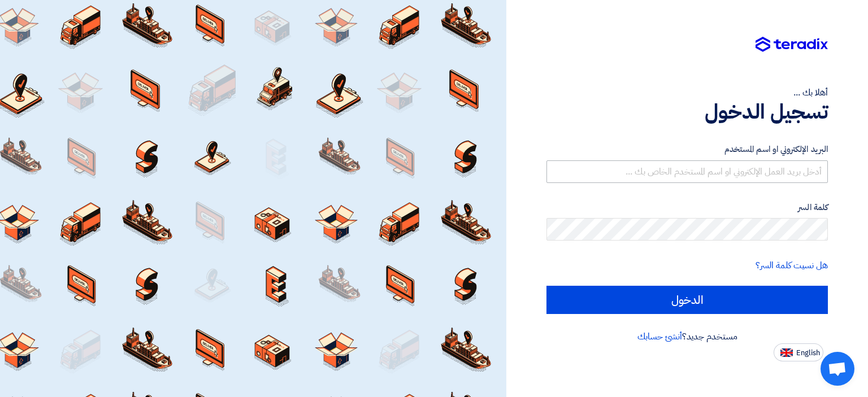 The width and height of the screenshot is (868, 397). I want to click on label: البريد الإلكتروني او اسم المستخدم, so click(687, 149).